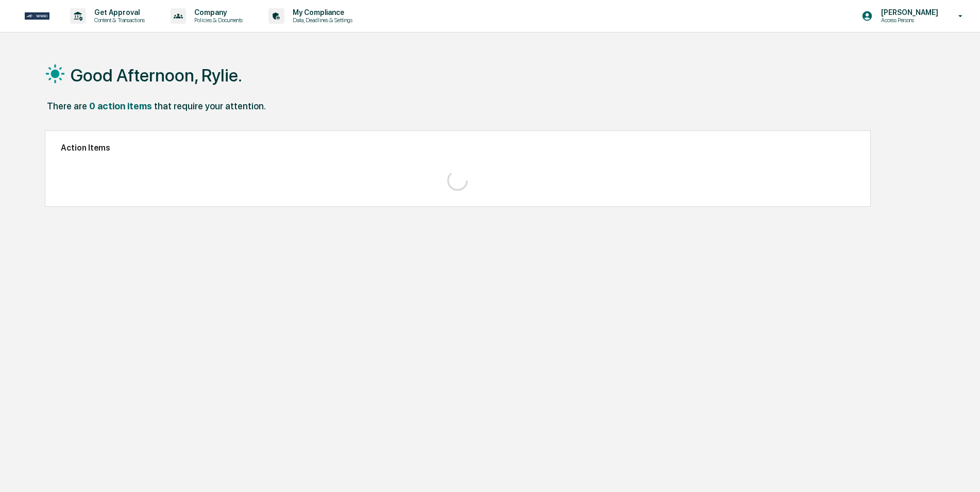 This screenshot has height=492, width=980. I want to click on img: logo, so click(37, 16).